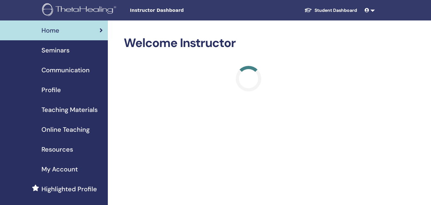  What do you see at coordinates (178, 10) in the screenshot?
I see `span: Instructor Dashboard` at bounding box center [178, 10].